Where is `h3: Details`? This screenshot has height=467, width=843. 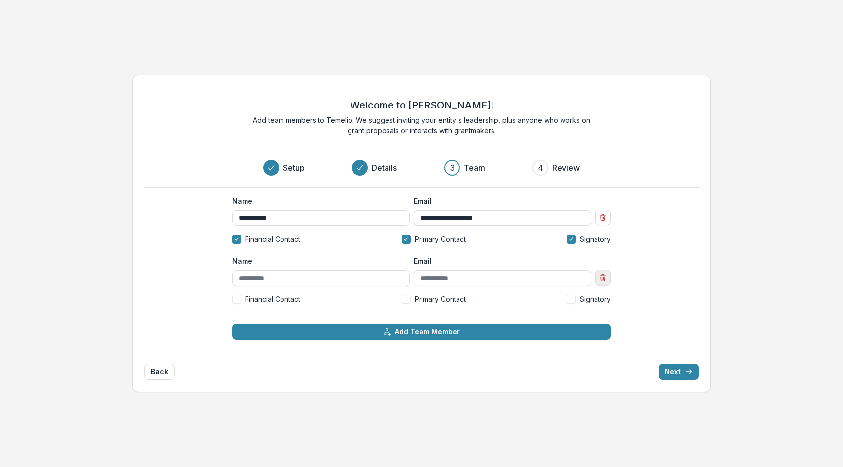 h3: Details is located at coordinates (384, 168).